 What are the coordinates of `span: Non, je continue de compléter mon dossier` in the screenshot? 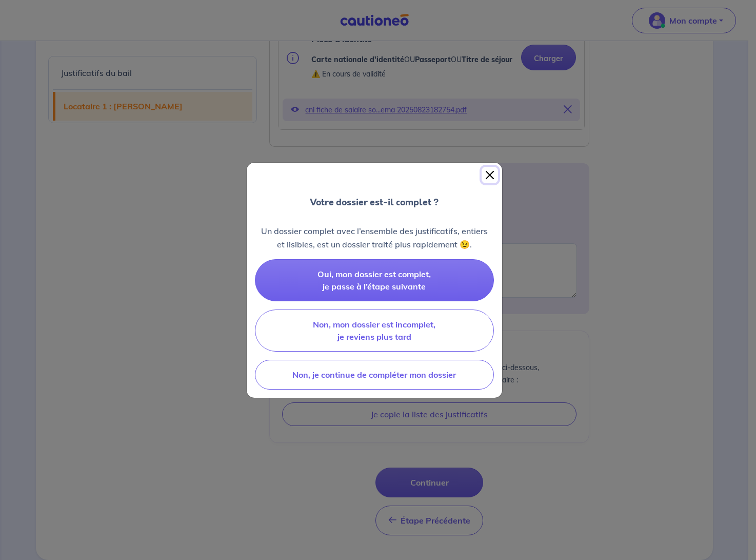 It's located at (374, 375).